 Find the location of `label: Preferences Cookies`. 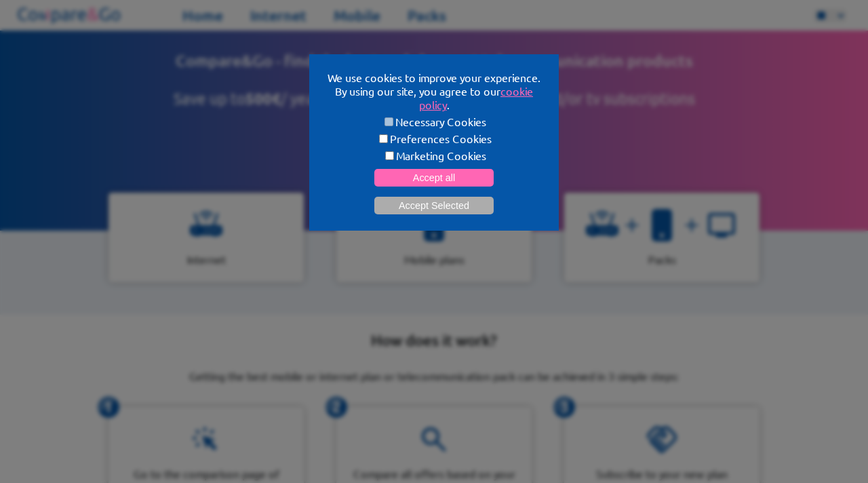

label: Preferences Cookies is located at coordinates (434, 139).